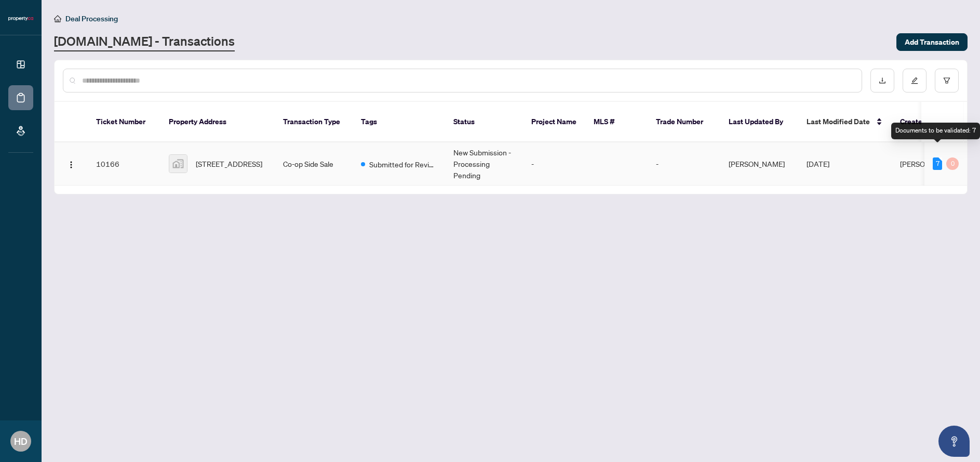 This screenshot has height=462, width=980. What do you see at coordinates (938, 164) in the screenshot?
I see `div: 7` at bounding box center [938, 164].